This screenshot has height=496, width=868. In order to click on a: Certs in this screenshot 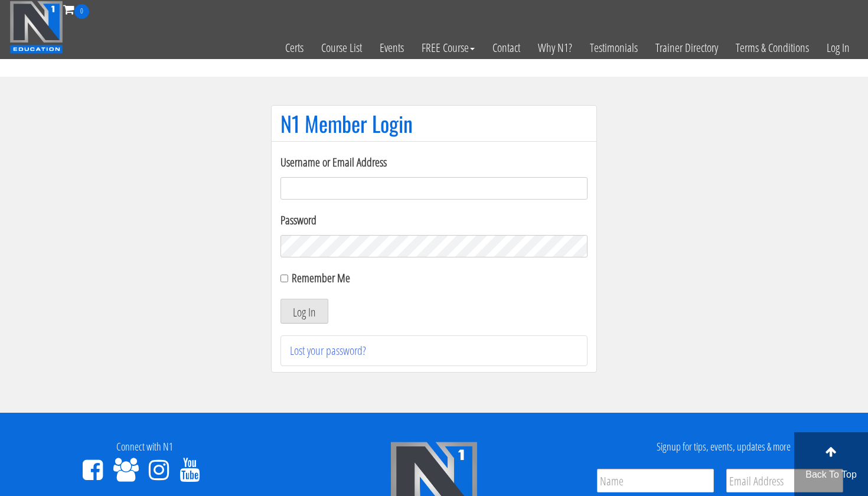, I will do `click(294, 48)`.